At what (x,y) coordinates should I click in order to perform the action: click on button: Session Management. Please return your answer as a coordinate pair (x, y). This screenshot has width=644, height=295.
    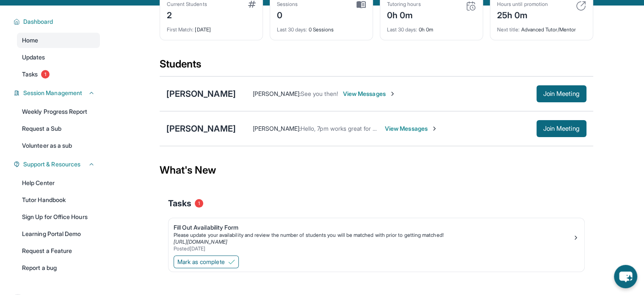
    Looking at the image, I should click on (57, 93).